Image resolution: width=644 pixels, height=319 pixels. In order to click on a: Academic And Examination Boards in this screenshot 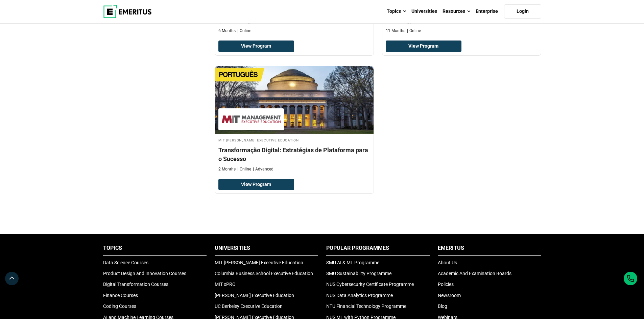, I will do `click(474, 274)`.